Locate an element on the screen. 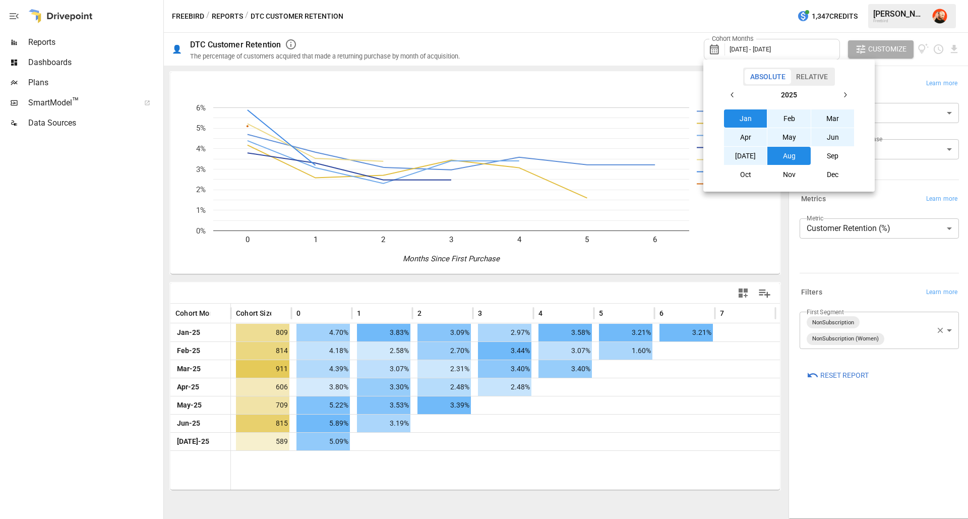 The width and height of the screenshot is (968, 519). button: Sep is located at coordinates (833, 156).